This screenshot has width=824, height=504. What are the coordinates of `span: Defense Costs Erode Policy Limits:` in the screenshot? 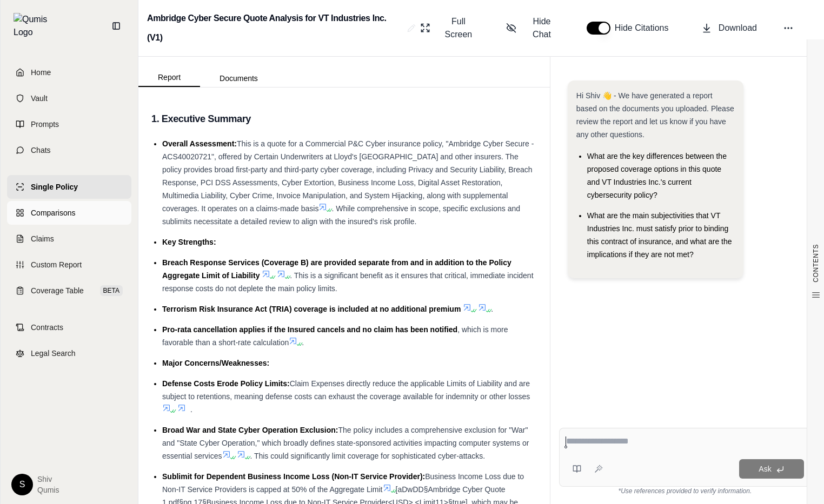 It's located at (226, 383).